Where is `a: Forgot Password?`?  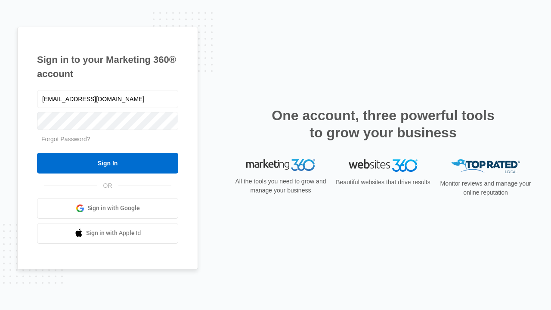 a: Forgot Password? is located at coordinates (66, 139).